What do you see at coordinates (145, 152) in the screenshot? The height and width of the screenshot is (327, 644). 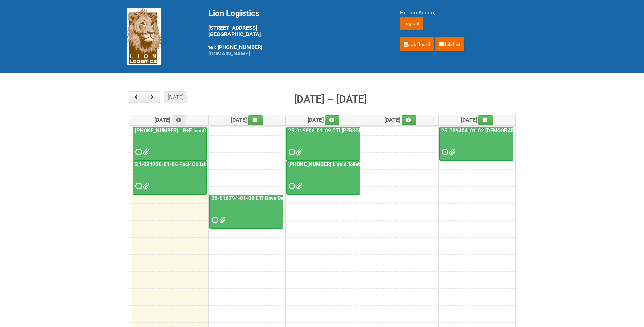 I see `span: 25_032854_01_LABELS_Lion.xlsx MOR 25-032854-01-08.xlsm MDN 25-032854-01-08 (1) MDN2.xlsx JNF 25-0...` at bounding box center [145, 152].